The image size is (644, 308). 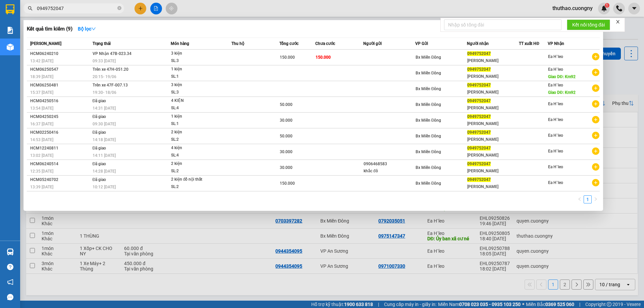 What do you see at coordinates (101, 43) in the screenshot?
I see `span: Trạng thái` at bounding box center [101, 43].